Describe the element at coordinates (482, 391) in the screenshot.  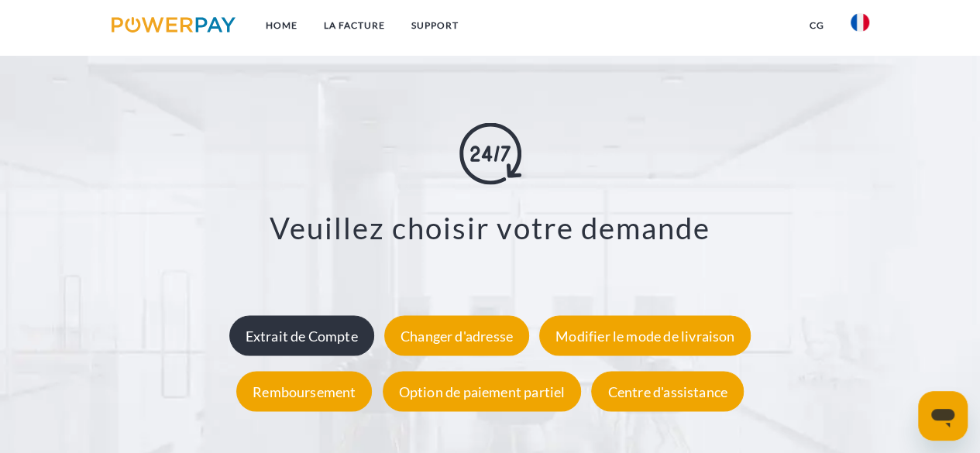
I see `div: Option de paiement partiel` at that location.